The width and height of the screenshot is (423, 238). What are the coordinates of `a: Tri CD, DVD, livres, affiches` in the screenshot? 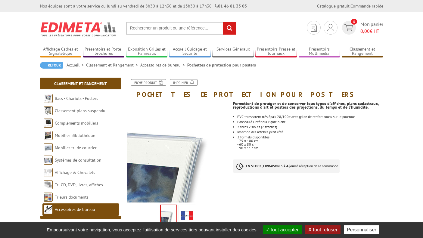 It's located at (79, 185).